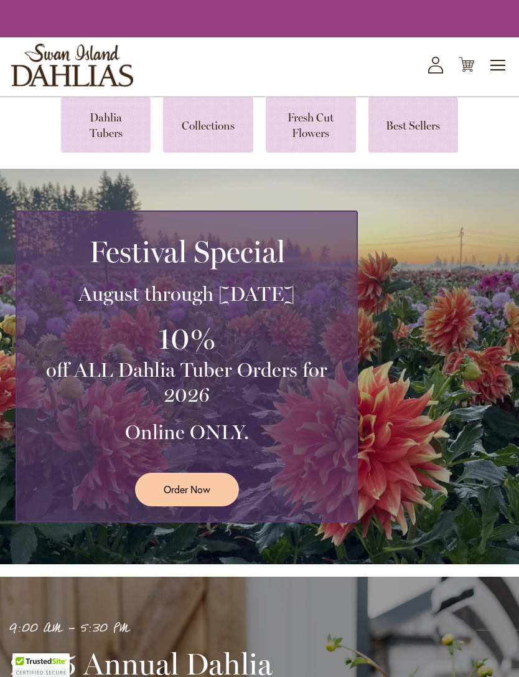 Image resolution: width=519 pixels, height=677 pixels. Describe the element at coordinates (187, 432) in the screenshot. I see `h3: Online ONLY.` at that location.